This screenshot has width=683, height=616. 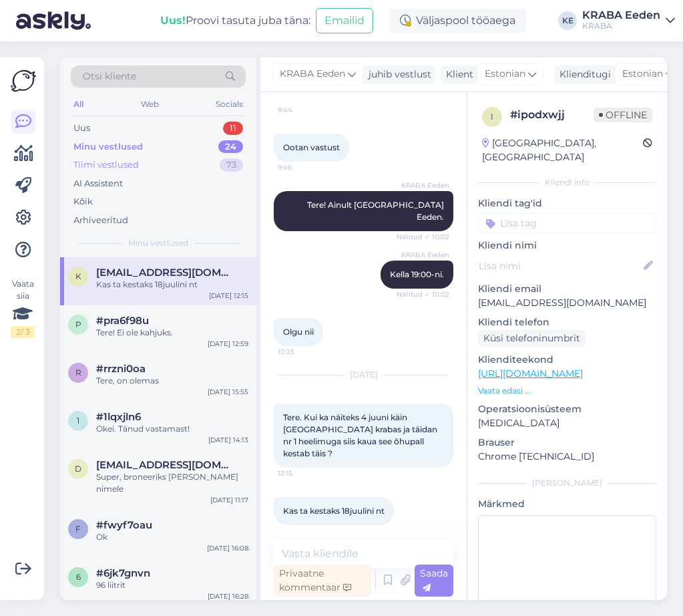 I want to click on input: Lisa nimi, so click(x=560, y=266).